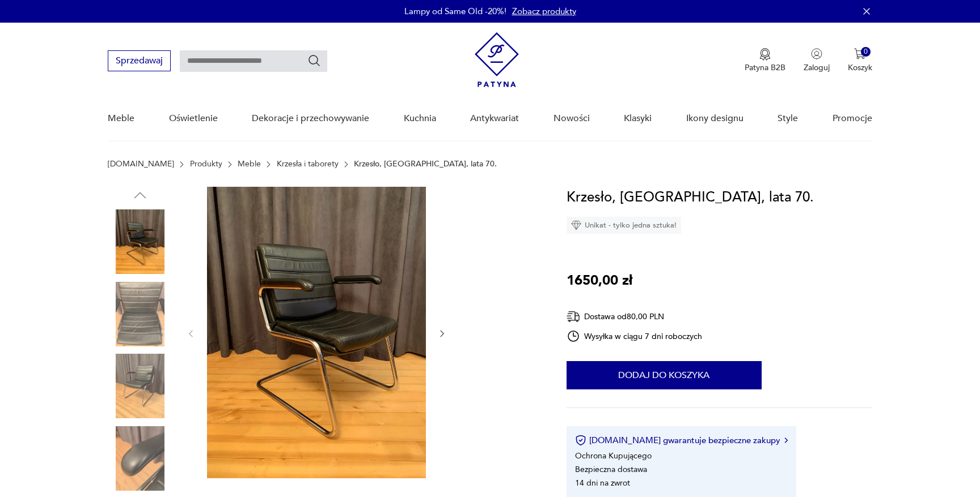  I want to click on button: Szukaj, so click(314, 61).